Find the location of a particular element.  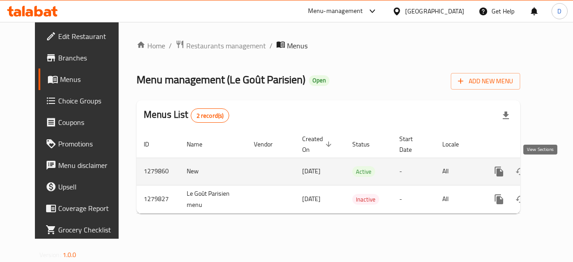

a: Home is located at coordinates (151, 46).